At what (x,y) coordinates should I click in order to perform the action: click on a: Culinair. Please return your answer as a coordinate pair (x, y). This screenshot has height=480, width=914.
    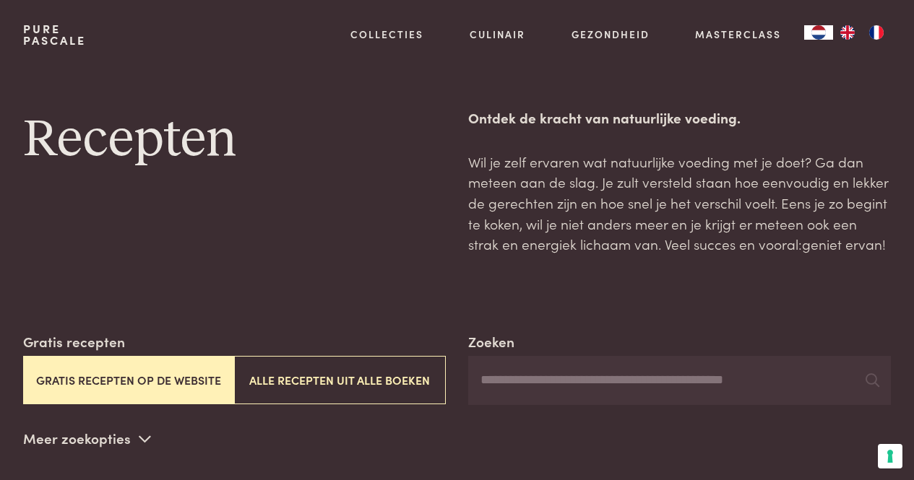
    Looking at the image, I should click on (497, 34).